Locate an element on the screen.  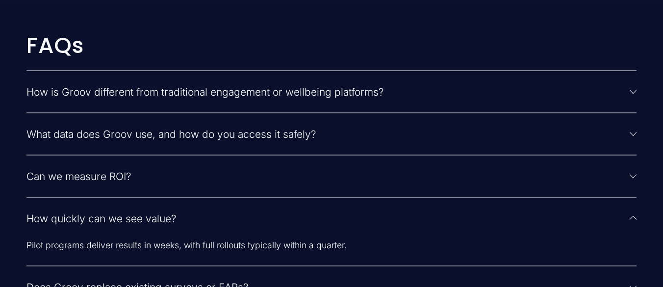
button: Can we measure ROI? is located at coordinates (332, 176).